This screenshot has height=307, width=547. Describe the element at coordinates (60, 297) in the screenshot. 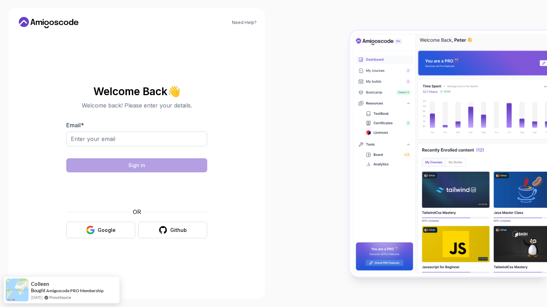

I see `a: ProveSource` at that location.